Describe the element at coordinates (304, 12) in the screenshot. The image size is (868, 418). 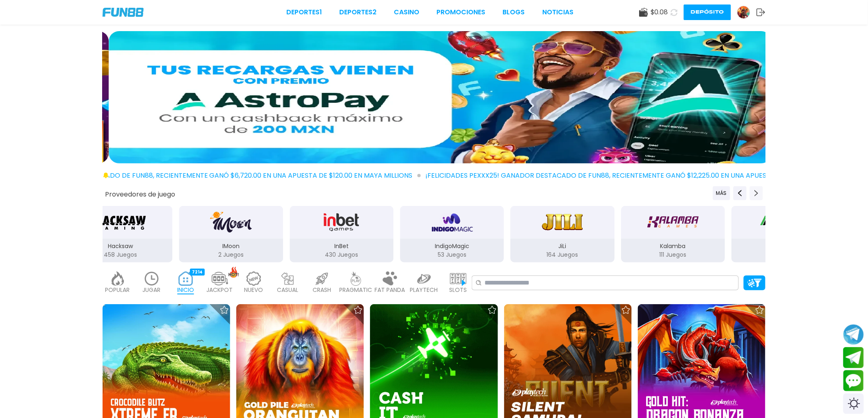
I see `a: Deportes1` at that location.